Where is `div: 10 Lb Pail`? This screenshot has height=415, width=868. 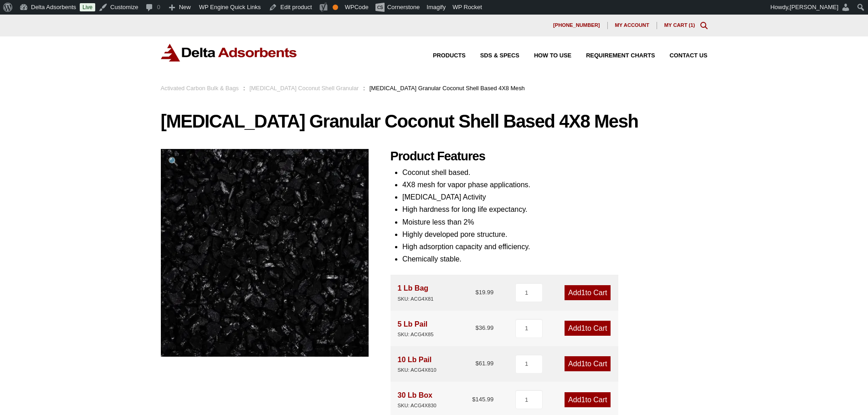
div: 10 Lb Pail is located at coordinates (417, 364).